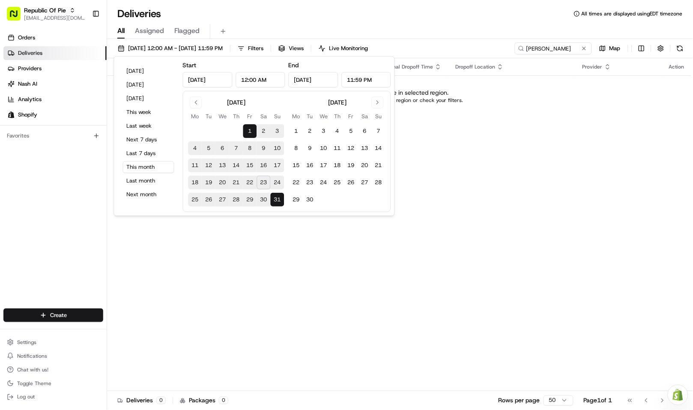  I want to click on button: 13, so click(365, 148).